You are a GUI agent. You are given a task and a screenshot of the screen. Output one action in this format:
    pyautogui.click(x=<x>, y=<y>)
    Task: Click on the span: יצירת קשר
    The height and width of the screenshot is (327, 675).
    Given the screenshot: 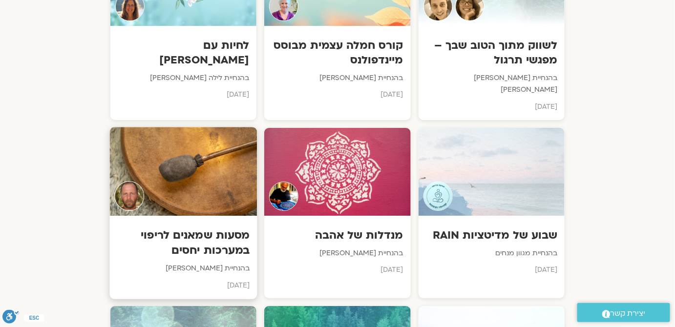 What is the action you would take?
    pyautogui.click(x=628, y=314)
    